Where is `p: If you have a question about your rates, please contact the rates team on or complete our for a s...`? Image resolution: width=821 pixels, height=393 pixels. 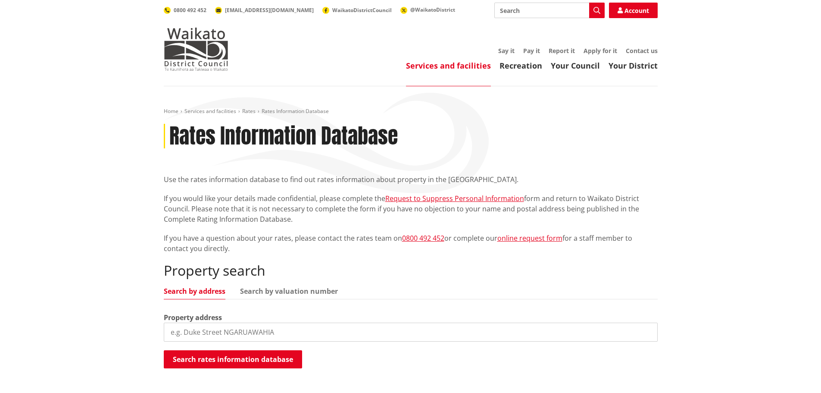 p: If you have a question about your rates, please contact the rates team on or complete our for a s... is located at coordinates (411, 243).